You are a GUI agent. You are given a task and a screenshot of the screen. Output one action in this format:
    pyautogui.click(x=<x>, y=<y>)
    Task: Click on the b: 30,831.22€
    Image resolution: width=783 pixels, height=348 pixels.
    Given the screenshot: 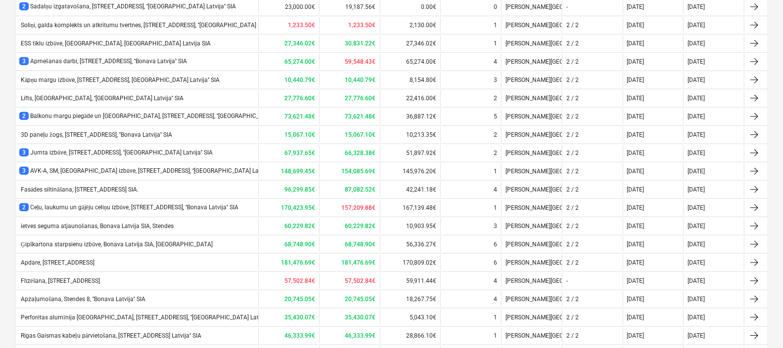 What is the action you would take?
    pyautogui.click(x=360, y=44)
    